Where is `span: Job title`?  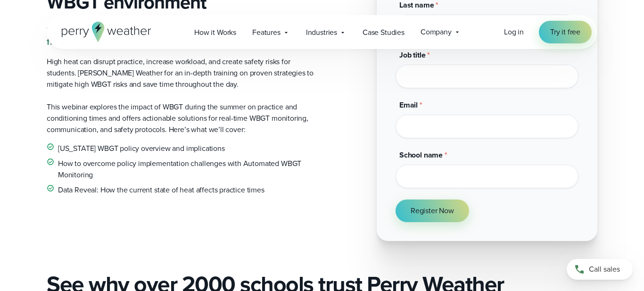 span: Job title is located at coordinates (412, 55).